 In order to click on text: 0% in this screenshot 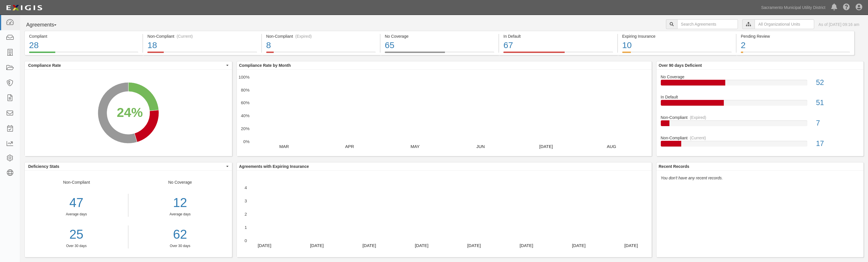, I will do `click(246, 141)`.